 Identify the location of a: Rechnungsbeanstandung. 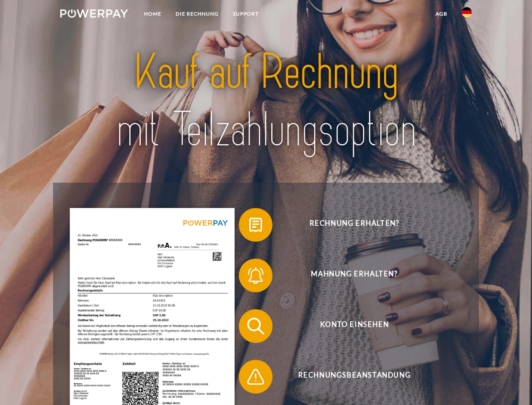
(348, 376).